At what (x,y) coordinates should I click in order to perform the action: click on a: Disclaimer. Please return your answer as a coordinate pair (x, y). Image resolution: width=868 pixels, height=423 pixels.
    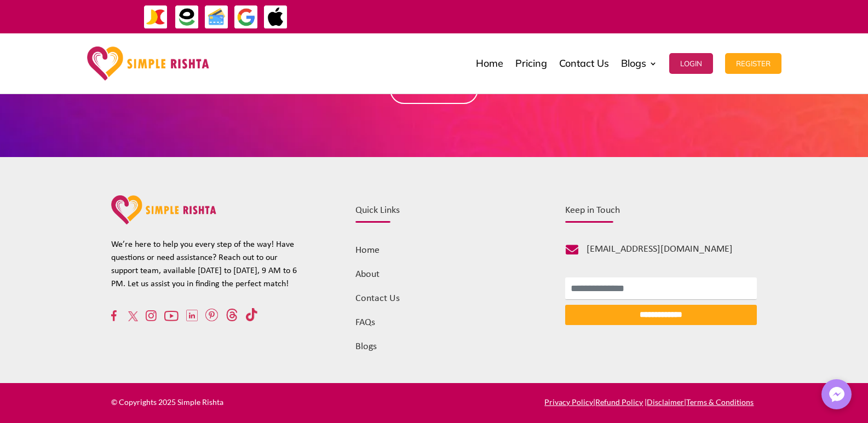
    Looking at the image, I should click on (666, 402).